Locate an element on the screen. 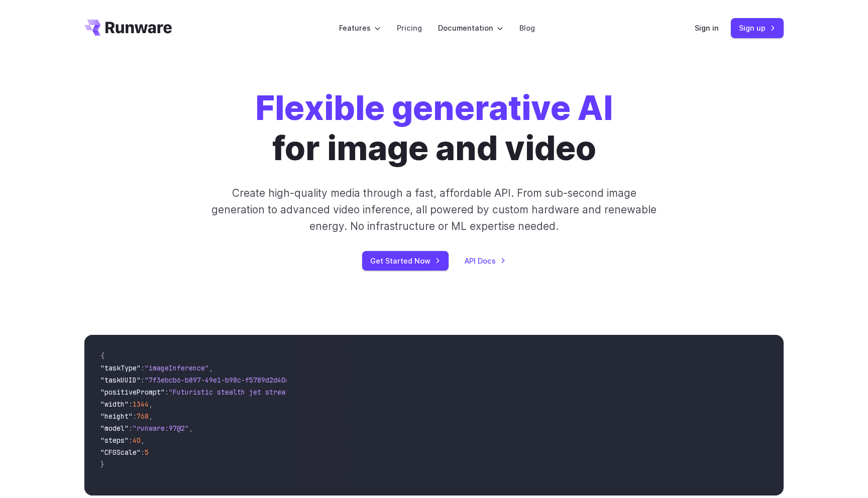 This screenshot has height=498, width=868. span: "CFGScale" is located at coordinates (120, 452).